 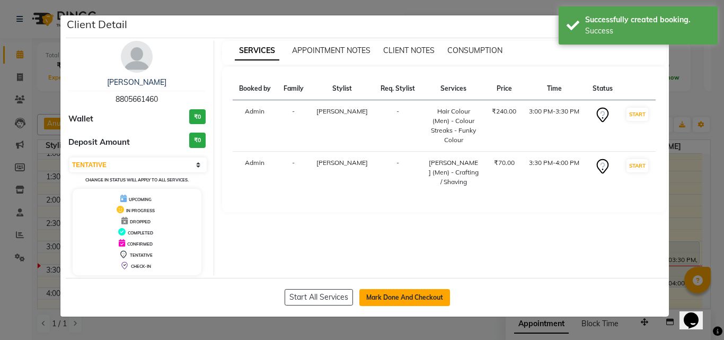 I want to click on span: 8805661460, so click(x=137, y=99).